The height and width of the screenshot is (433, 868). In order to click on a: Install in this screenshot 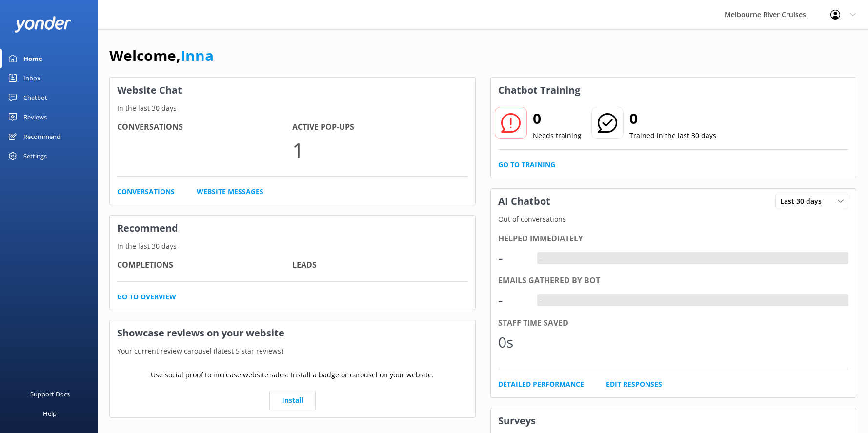, I will do `click(292, 401)`.